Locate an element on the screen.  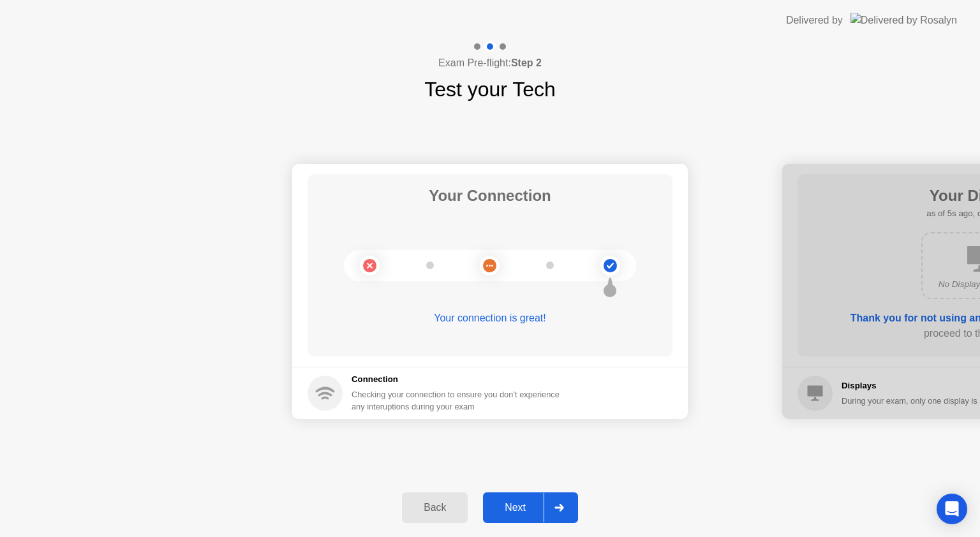
h4: Exam Pre-flight: is located at coordinates (490, 63).